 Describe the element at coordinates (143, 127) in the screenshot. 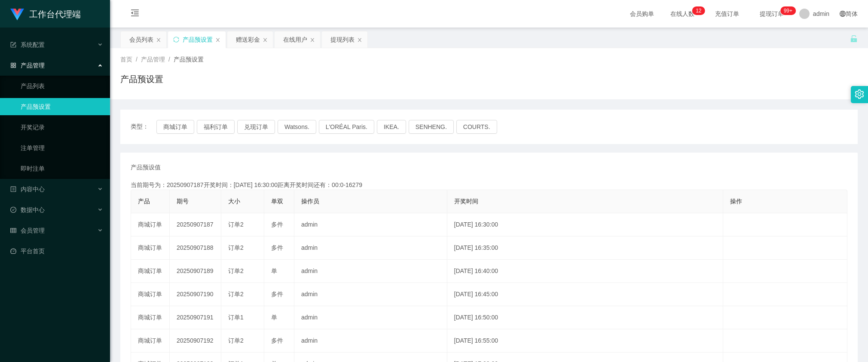

I see `span: 类型：` at that location.